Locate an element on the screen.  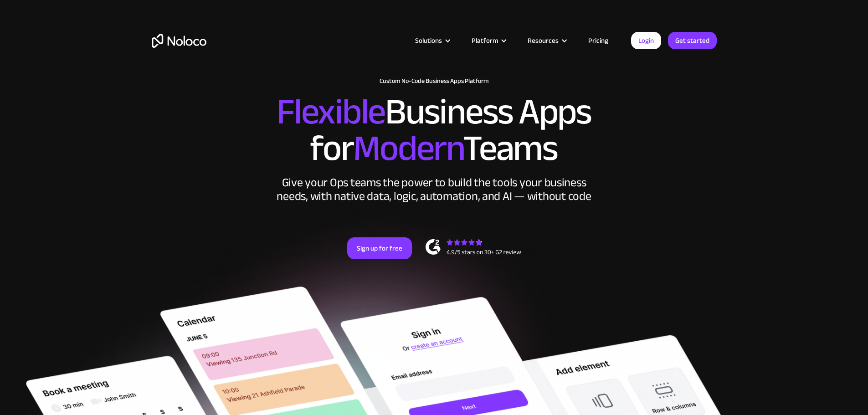
a: Get started is located at coordinates (692, 41).